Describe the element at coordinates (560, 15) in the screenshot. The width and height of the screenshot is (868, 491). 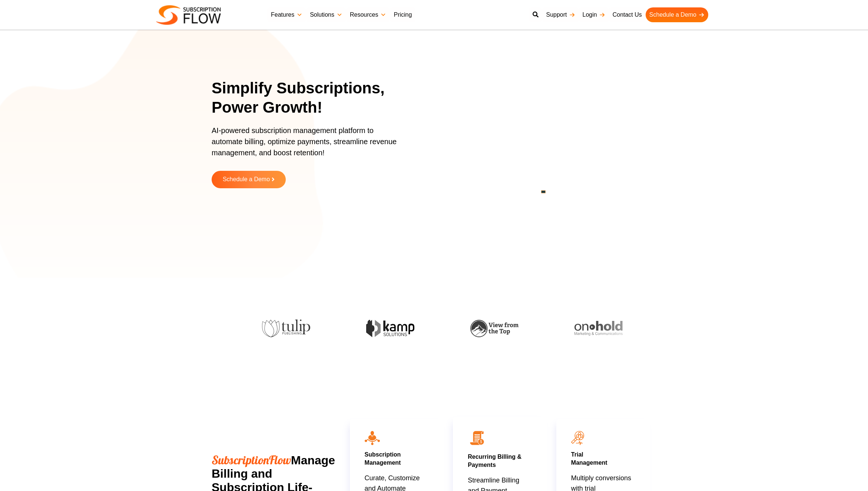
I see `a: Support` at that location.